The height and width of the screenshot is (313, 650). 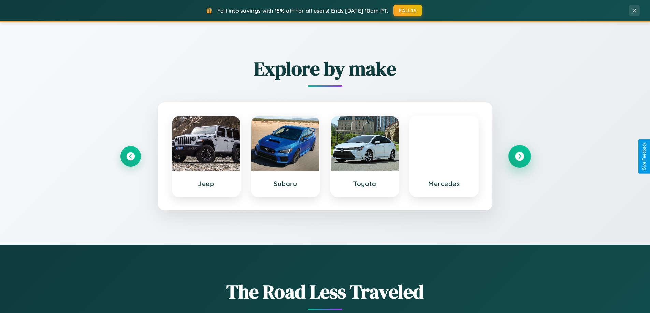 What do you see at coordinates (444, 184) in the screenshot?
I see `h3: Mercedes` at bounding box center [444, 184].